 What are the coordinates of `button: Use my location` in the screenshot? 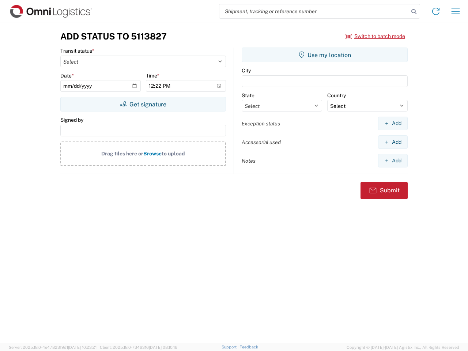 It's located at (325, 55).